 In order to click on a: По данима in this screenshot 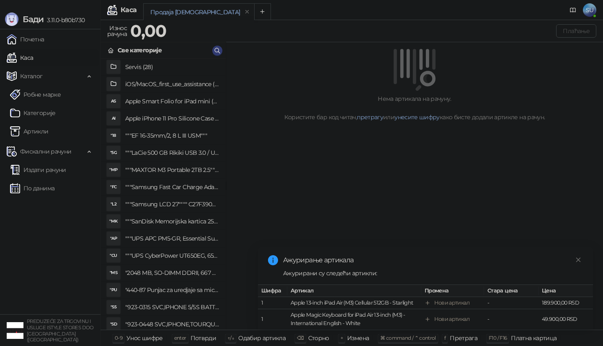, I will do `click(32, 188)`.